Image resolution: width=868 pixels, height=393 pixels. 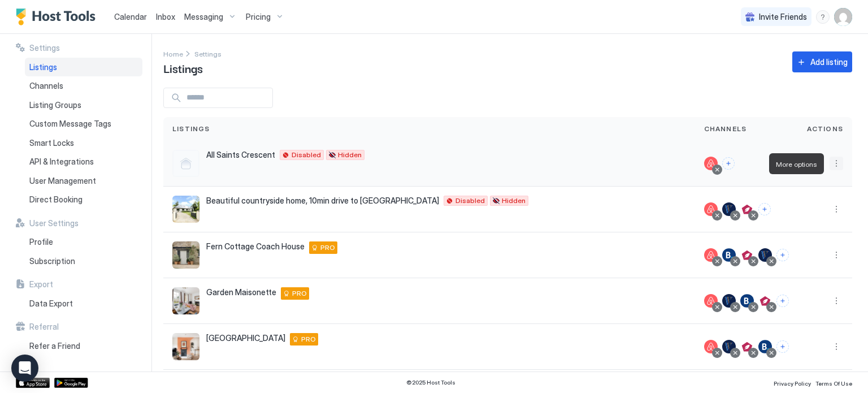 I want to click on span: API & Integrations, so click(x=62, y=161).